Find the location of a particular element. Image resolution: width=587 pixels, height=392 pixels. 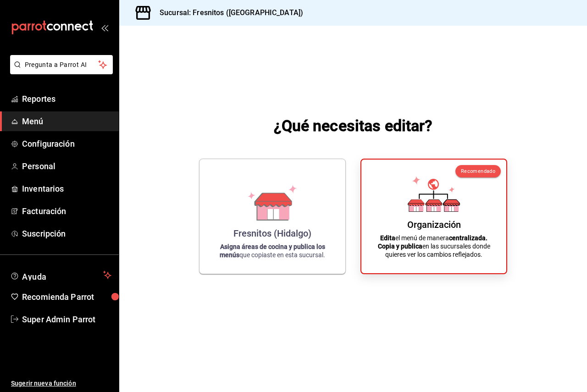

p: el menú de manera en las sucursales donde quieres ver los cambios reflejados. is located at coordinates (434, 246).